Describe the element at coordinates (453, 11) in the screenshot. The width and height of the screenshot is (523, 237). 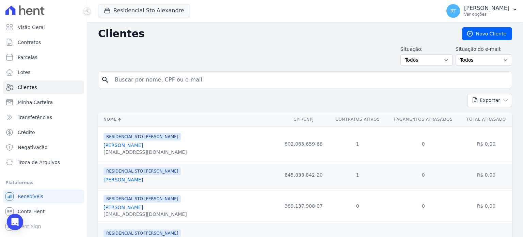
I see `span: RT` at that location.